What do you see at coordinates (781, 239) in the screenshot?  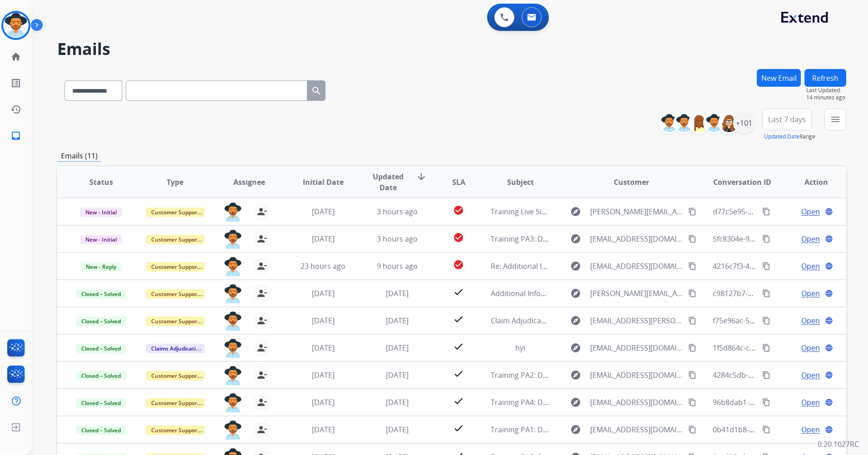 I see `span: 5fc8304e-9cb4-4a33-a890-9a1e21e1ec66` at bounding box center [781, 239].